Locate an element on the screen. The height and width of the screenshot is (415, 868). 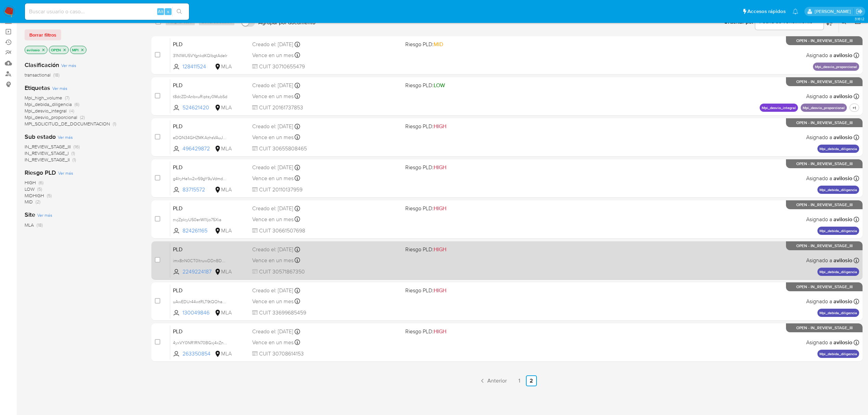
p: andres.vilosio@mercadolibre.com is located at coordinates (833, 12).